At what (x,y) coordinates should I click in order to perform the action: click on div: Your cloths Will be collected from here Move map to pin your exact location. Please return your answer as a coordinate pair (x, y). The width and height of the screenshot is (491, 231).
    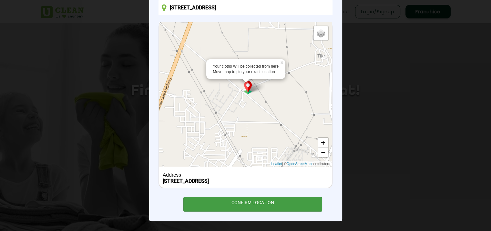
    Looking at the image, I should click on (246, 69).